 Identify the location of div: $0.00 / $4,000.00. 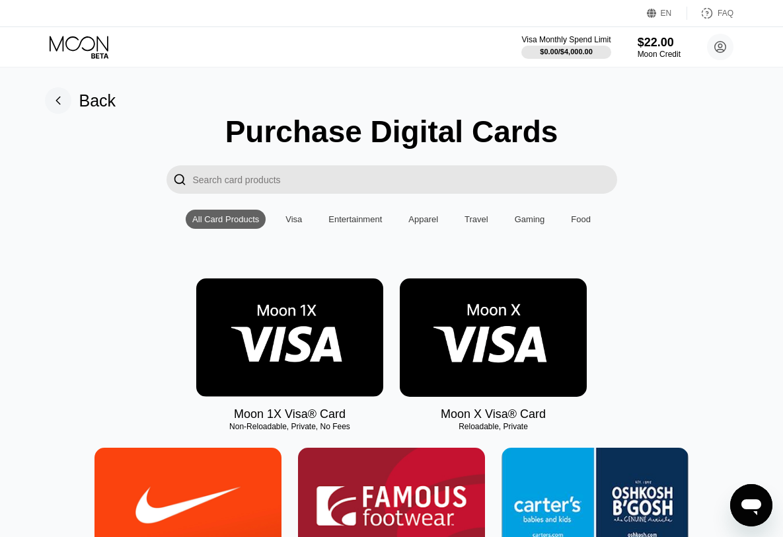
(566, 52).